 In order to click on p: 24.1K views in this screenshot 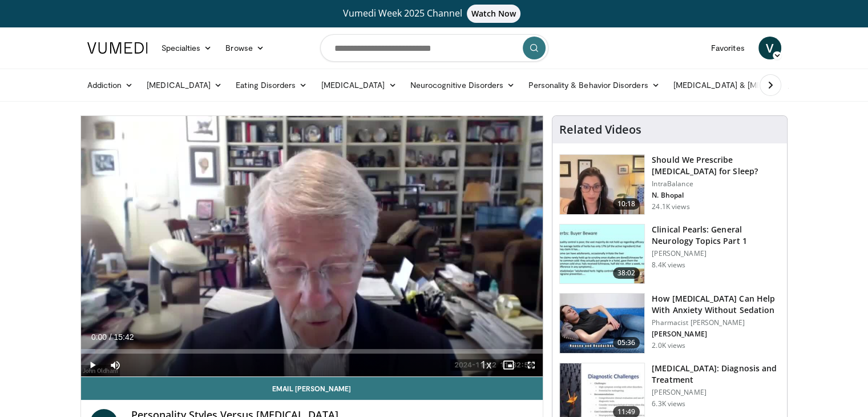, I will do `click(670, 206)`.